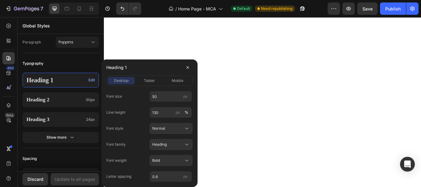 The height and width of the screenshot is (187, 421). I want to click on span: 30px, so click(90, 100).